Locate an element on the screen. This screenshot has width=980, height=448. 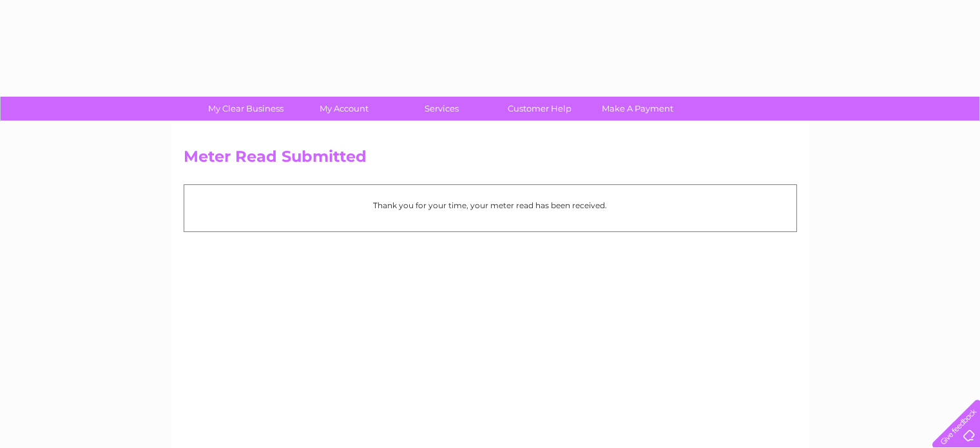
h2: Meter Read Submitted is located at coordinates (490, 160).